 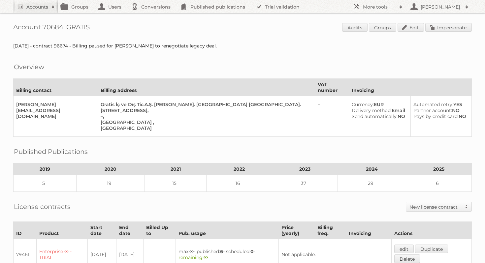 I want to click on th: 2021, so click(x=175, y=169).